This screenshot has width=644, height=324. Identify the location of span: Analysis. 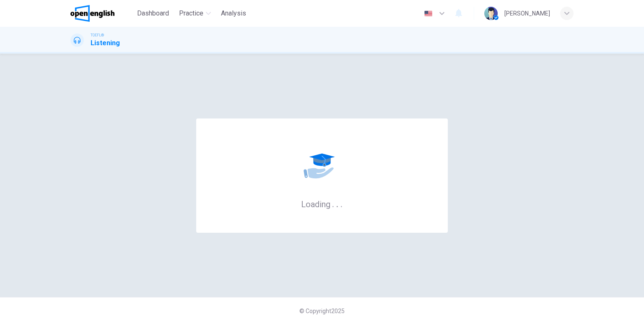
(233, 13).